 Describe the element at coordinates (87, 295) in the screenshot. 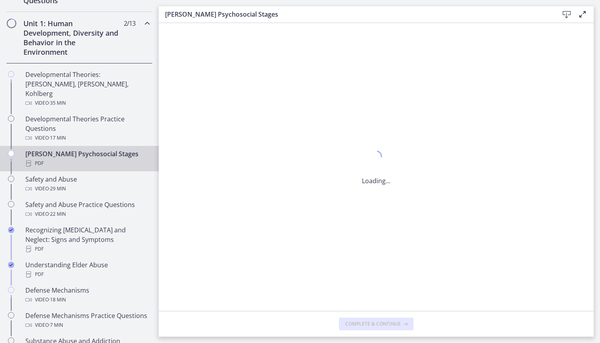

I see `div: Defense Mechanisms` at that location.